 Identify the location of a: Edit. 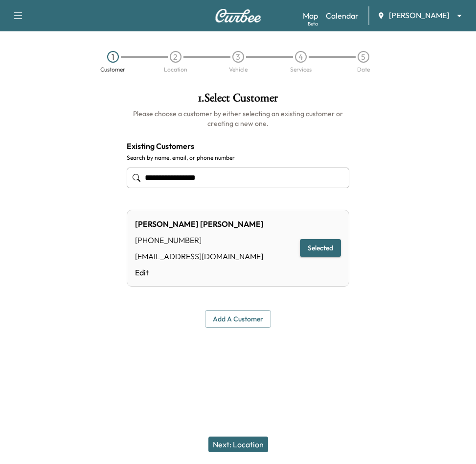
(199, 273).